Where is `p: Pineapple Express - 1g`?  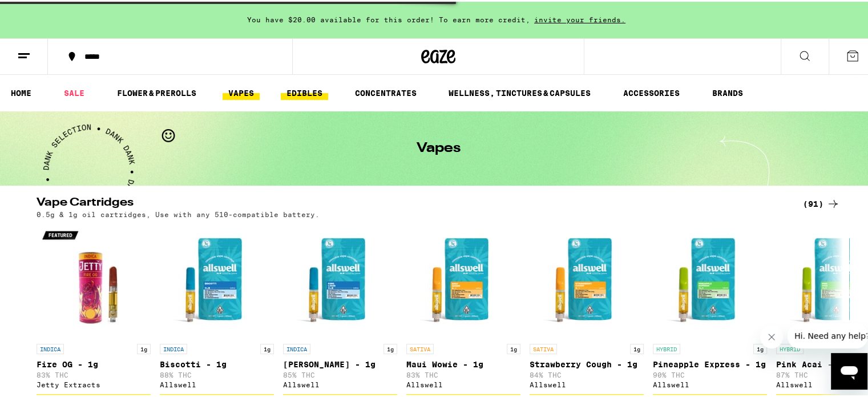 p: Pineapple Express - 1g is located at coordinates (710, 362).